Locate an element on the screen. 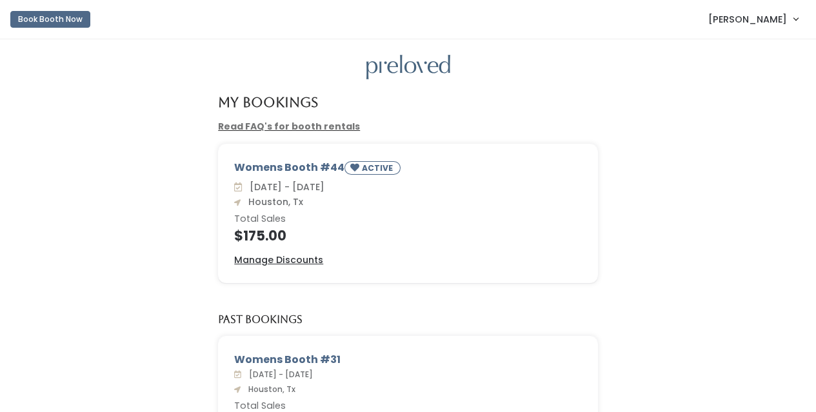  div: Womens Booth #44 is located at coordinates (408, 170).